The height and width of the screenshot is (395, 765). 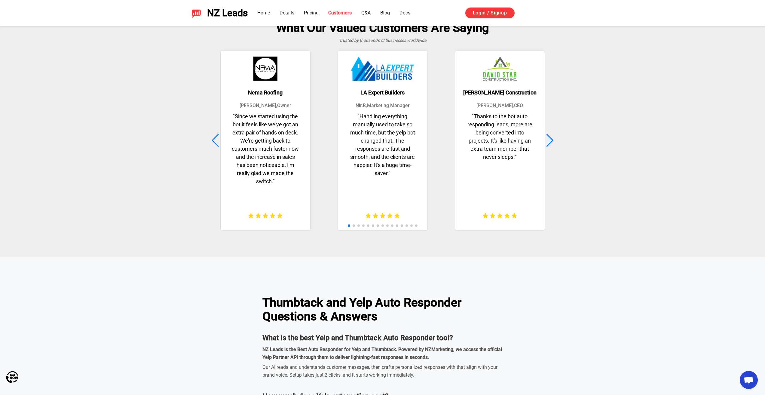 What do you see at coordinates (490, 13) in the screenshot?
I see `a: Login / Signup` at bounding box center [490, 13].